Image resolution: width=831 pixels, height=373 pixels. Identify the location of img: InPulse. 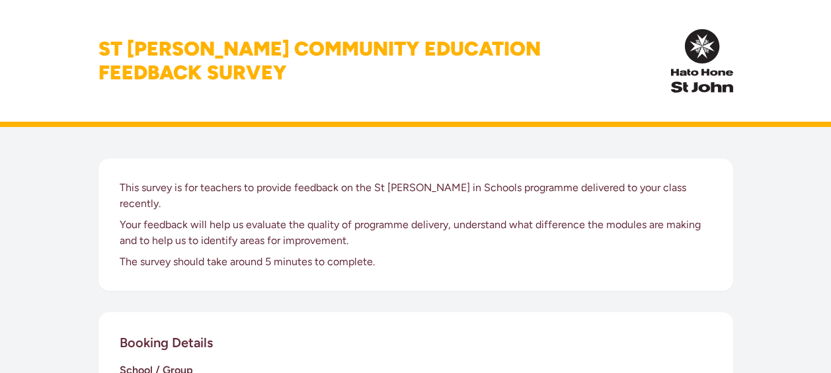
(702, 61).